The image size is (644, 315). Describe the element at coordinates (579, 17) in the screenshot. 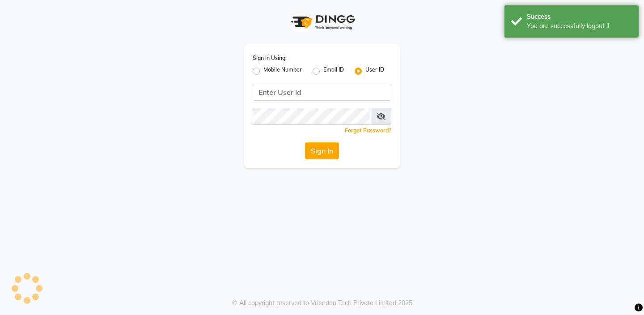

I see `div: Success` at that location.